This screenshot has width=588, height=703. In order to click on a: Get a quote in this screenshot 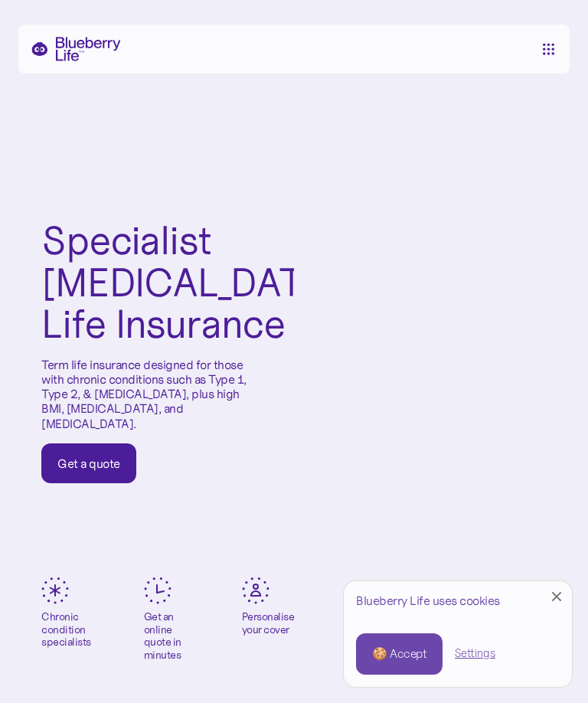, I will do `click(89, 463)`.